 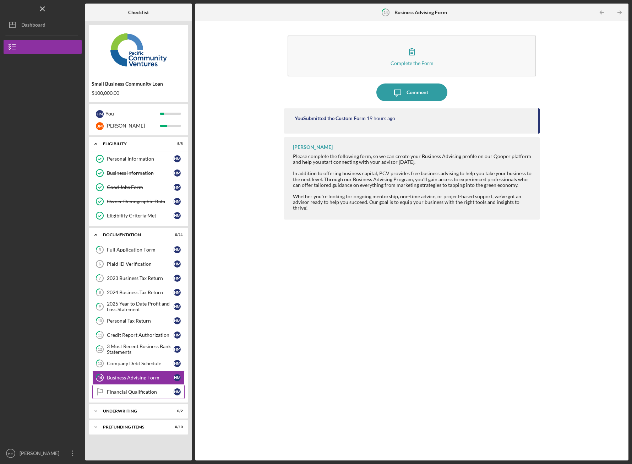 I want to click on text: HM, so click(x=11, y=453).